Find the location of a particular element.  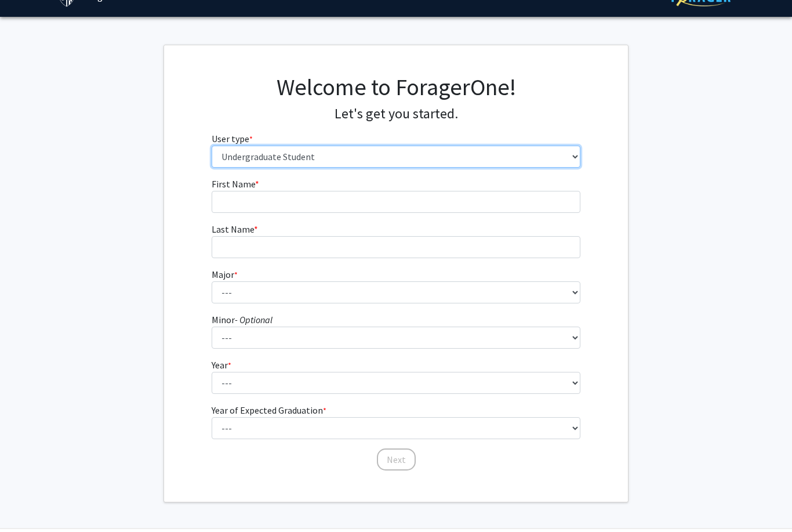

button: Next is located at coordinates (396, 459).